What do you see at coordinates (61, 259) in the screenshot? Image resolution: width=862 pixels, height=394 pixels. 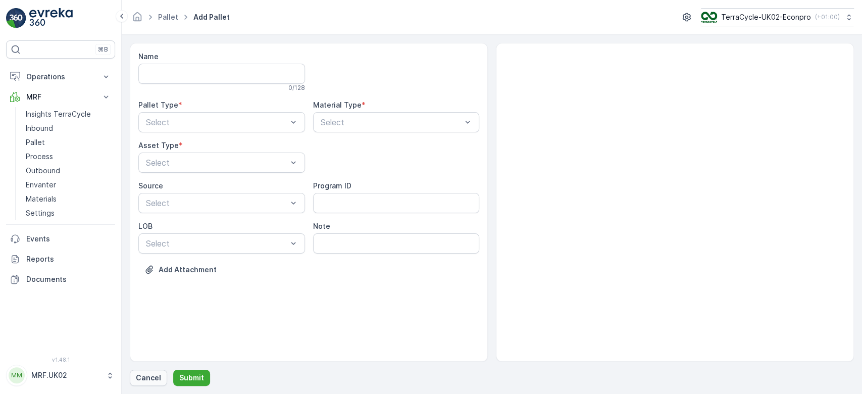 I see `a: Reports` at bounding box center [61, 259].